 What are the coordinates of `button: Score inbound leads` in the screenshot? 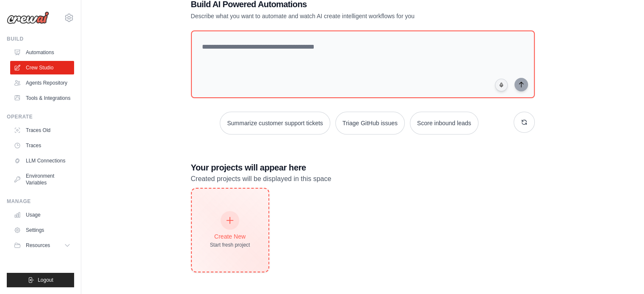 It's located at (444, 123).